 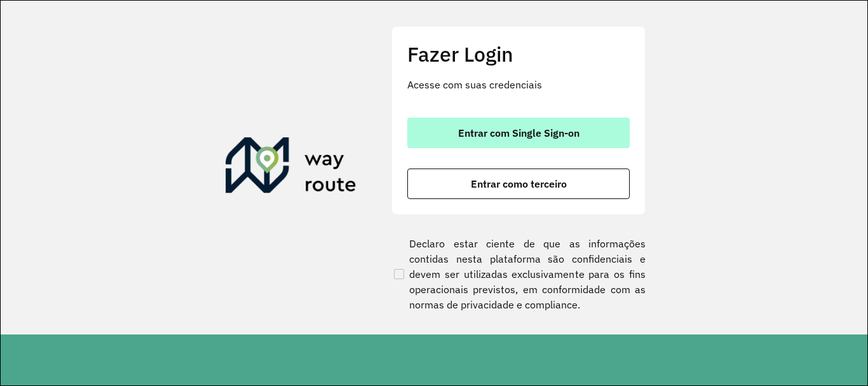 What do you see at coordinates (518, 184) in the screenshot?
I see `span: Entrar como terceiro` at bounding box center [518, 184].